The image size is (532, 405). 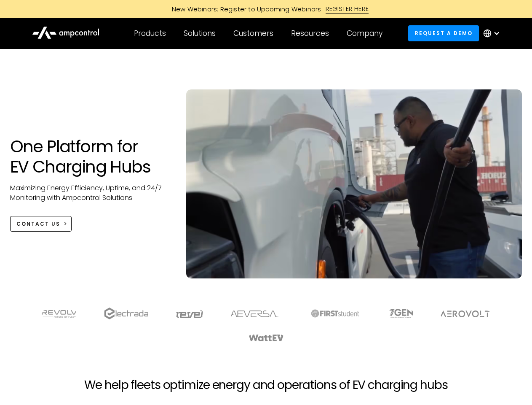 What do you see at coordinates (266, 385) in the screenshot?
I see `h2: We help fleets optimize energy and operations of EV charging hubs` at bounding box center [266, 385].